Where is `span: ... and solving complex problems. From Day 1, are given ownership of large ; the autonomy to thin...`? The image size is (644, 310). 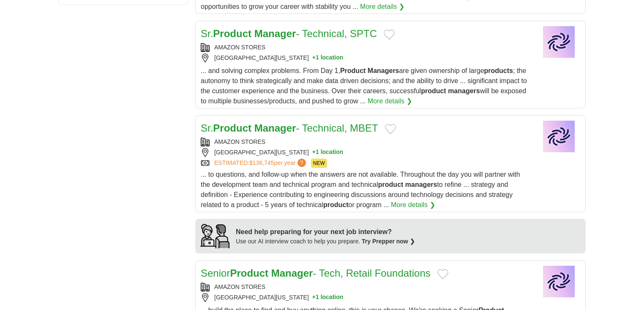
span: ... and solving complex problems. From Day 1, are given ownership of large ; the autonomy to thin... is located at coordinates (364, 86).